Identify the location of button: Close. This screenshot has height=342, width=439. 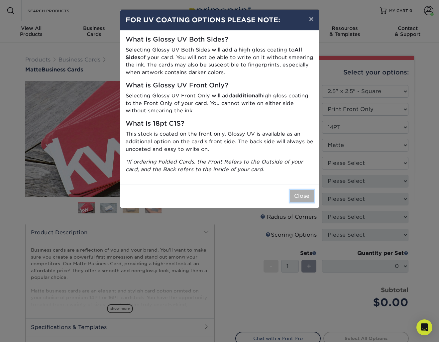
(302, 196).